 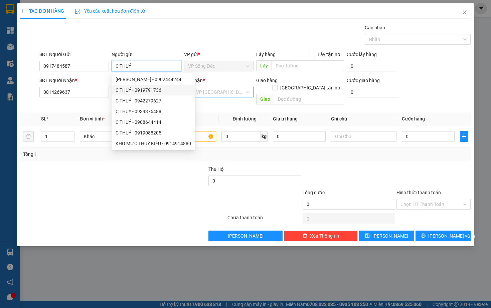 I want to click on span: Cước hàng, so click(x=413, y=119).